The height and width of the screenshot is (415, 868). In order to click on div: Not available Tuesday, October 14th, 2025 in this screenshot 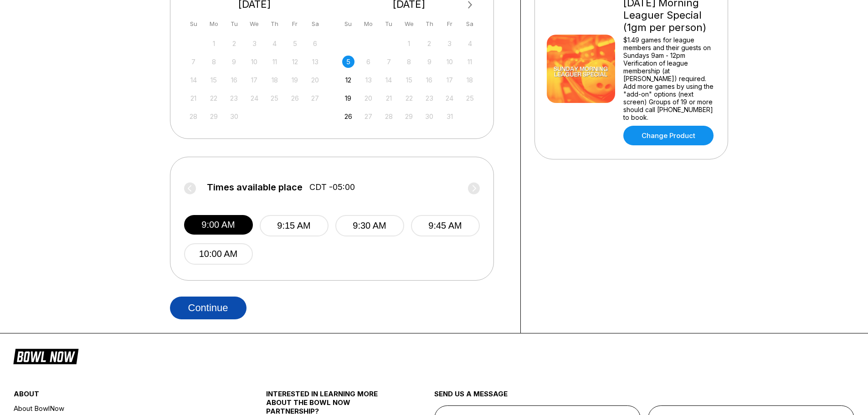, I will do `click(389, 80)`.